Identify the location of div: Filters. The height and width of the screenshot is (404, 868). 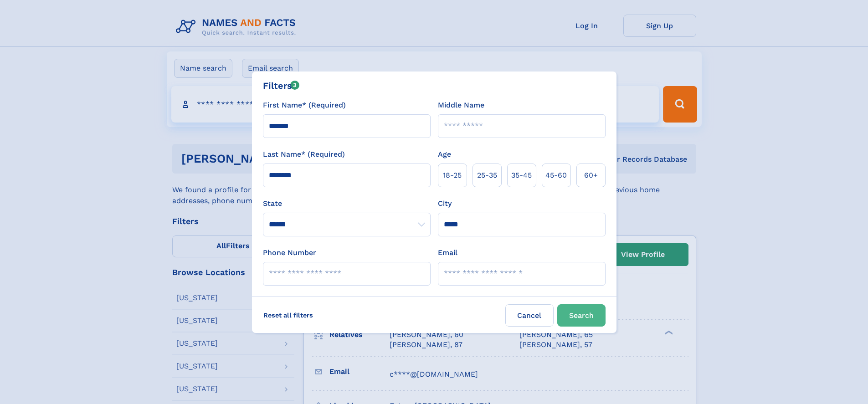
(281, 86).